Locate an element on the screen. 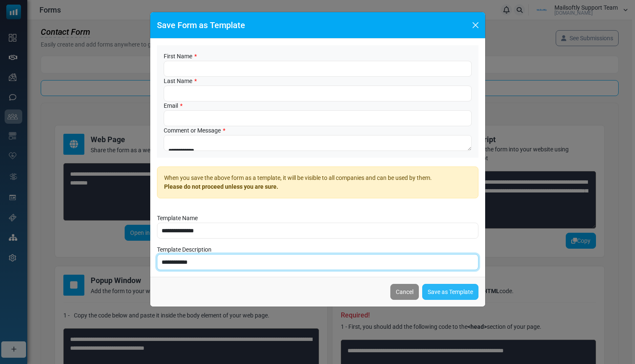 The height and width of the screenshot is (364, 635). label: Template Description is located at coordinates (184, 249).